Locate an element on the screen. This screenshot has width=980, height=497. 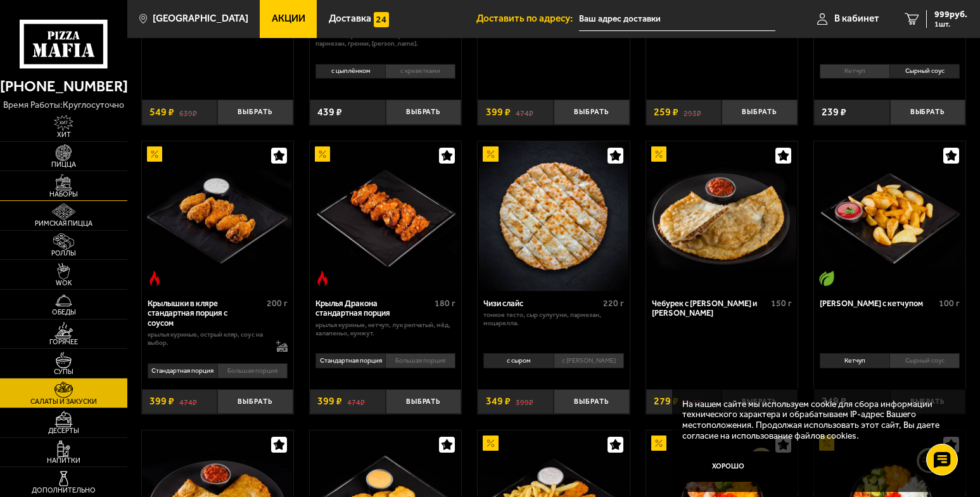
a: АкционныйОстрое блюдоКрылышки в кляре стандартная порция c соусом is located at coordinates (217, 216).